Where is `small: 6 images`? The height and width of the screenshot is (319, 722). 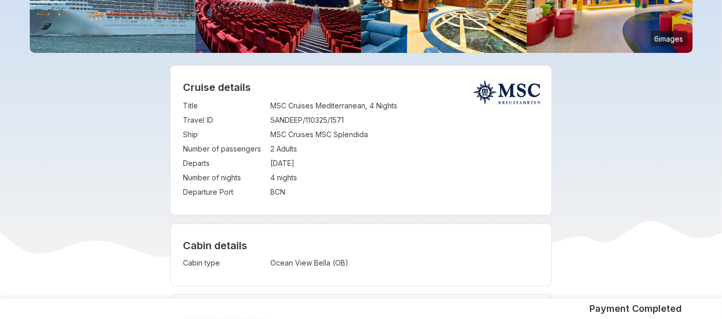 small: 6 images is located at coordinates (669, 39).